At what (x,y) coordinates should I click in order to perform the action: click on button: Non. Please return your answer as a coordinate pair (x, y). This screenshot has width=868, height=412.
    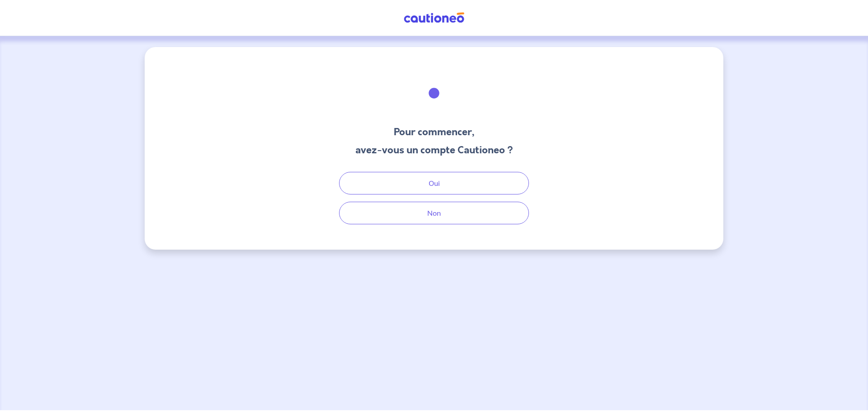
    Looking at the image, I should click on (434, 213).